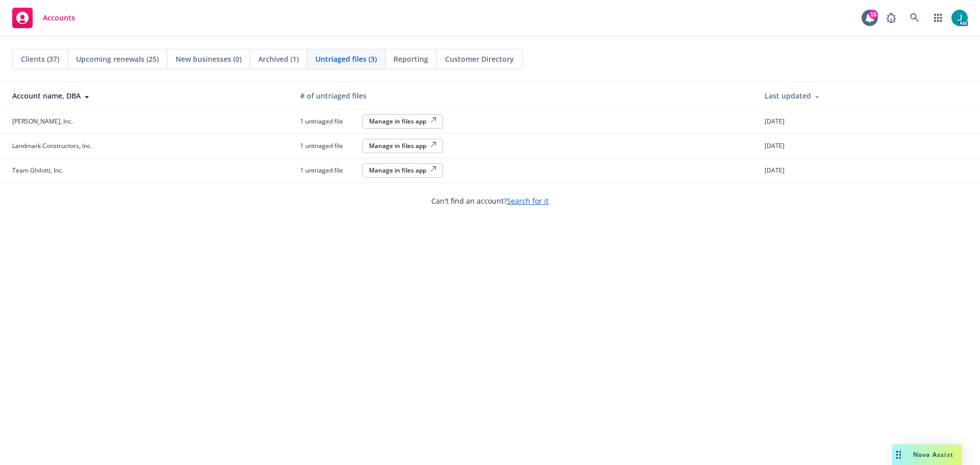 This screenshot has height=465, width=980. I want to click on span: Nova Assist, so click(933, 454).